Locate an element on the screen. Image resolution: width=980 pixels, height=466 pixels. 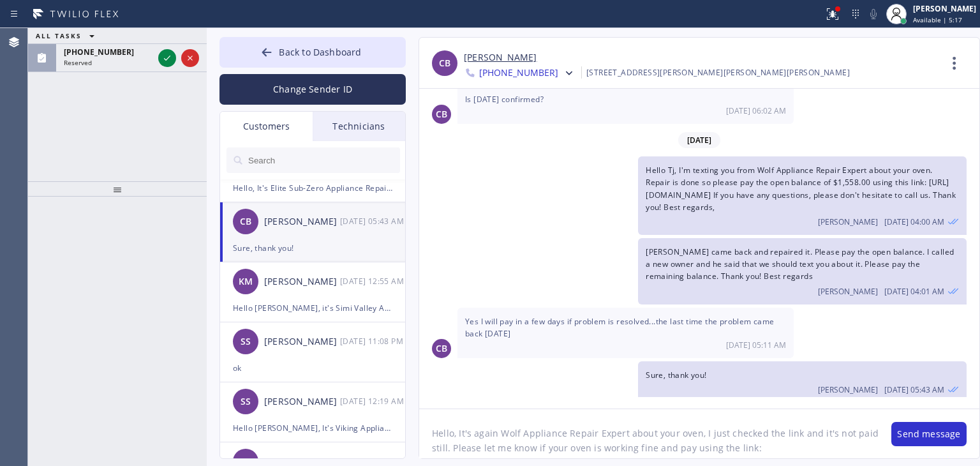
span: Back to Dashboard is located at coordinates (320, 52).